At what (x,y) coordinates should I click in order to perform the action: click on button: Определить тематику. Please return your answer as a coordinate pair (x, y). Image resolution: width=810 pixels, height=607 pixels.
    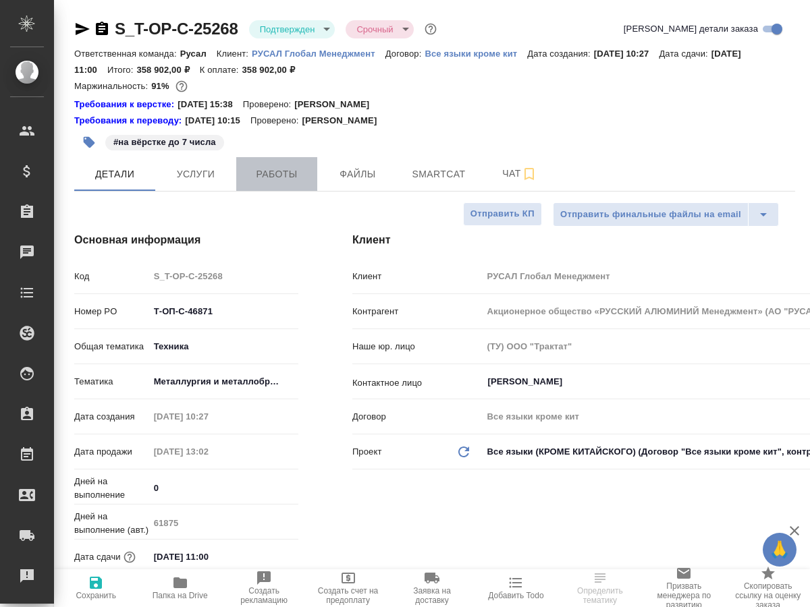
    Looking at the image, I should click on (600, 589).